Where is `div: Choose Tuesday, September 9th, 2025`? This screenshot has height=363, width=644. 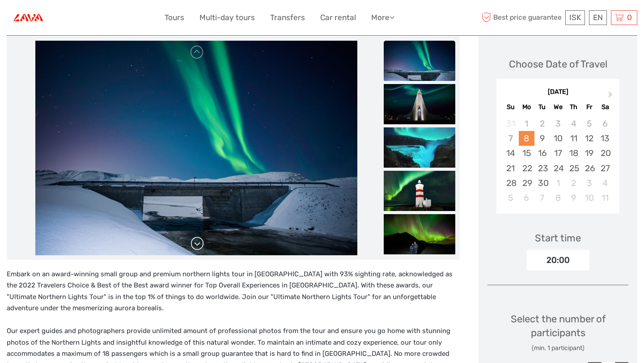
div: Choose Tuesday, September 9th, 2025 is located at coordinates (542, 138).